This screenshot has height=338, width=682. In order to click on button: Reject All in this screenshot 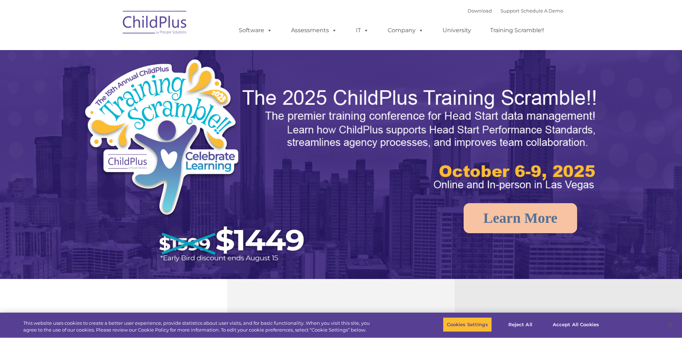, I will do `click(520, 325)`.